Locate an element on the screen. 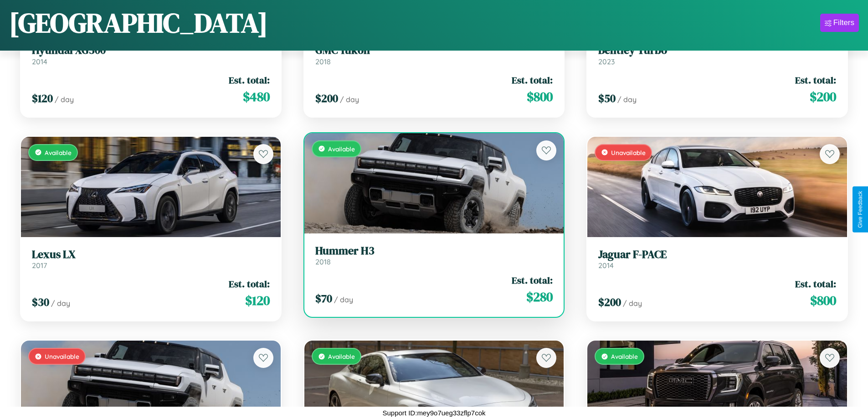 Image resolution: width=868 pixels, height=419 pixels. h3: Hyundai XG300 is located at coordinates (151, 50).